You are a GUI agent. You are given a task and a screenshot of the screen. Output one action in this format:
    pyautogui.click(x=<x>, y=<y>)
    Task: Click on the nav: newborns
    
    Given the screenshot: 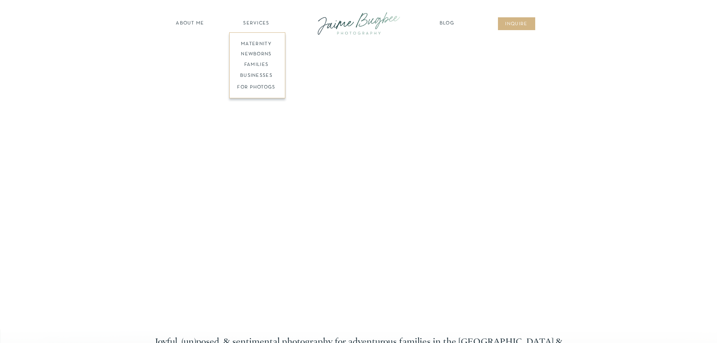 What is the action you would take?
    pyautogui.click(x=256, y=55)
    